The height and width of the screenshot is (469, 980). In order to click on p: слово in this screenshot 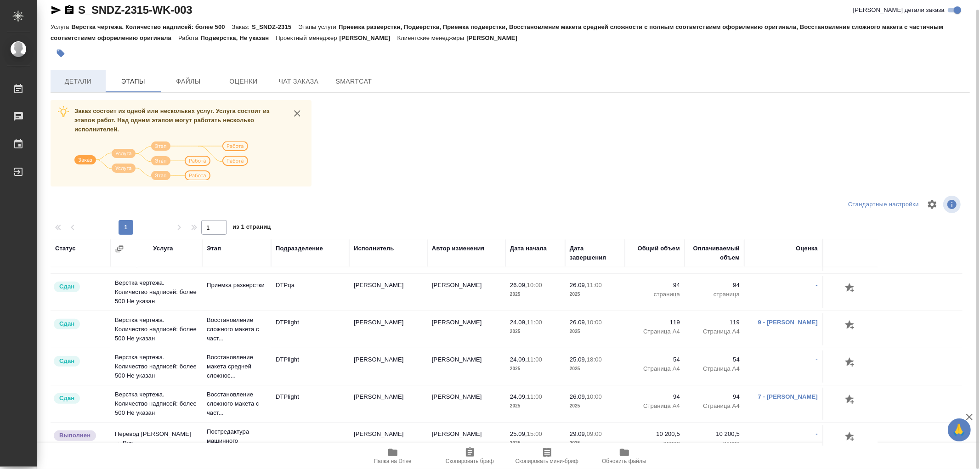, I will do `click(655, 444)`.